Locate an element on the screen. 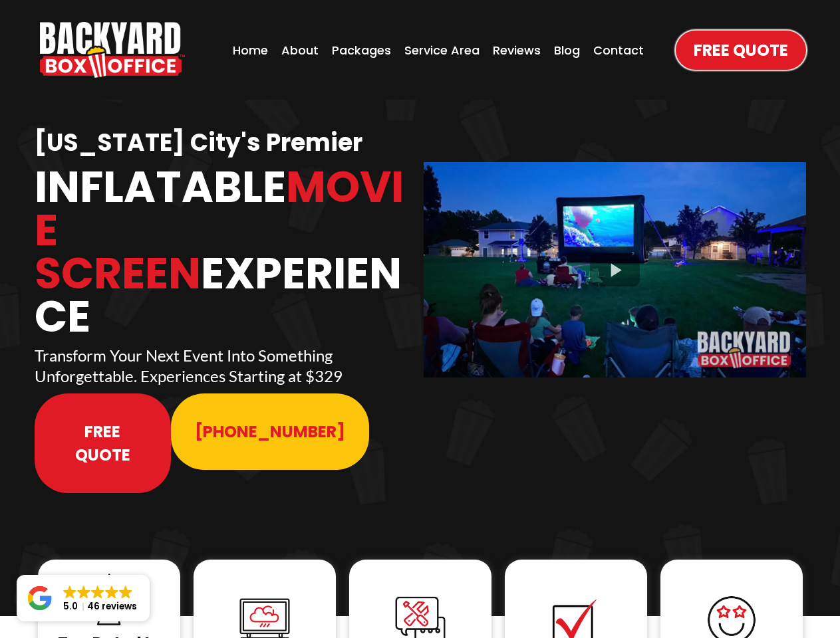  a: Close GoogleGoogleGoogleGoogleGoogle 5.046 reviews is located at coordinates (83, 598).